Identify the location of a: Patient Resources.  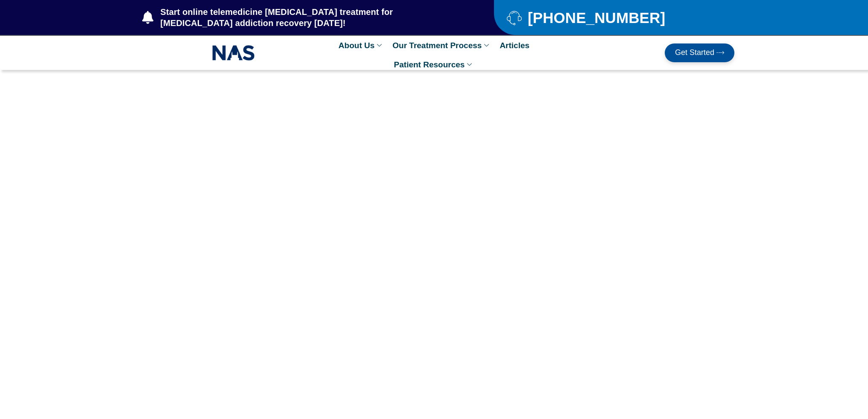
(434, 64).